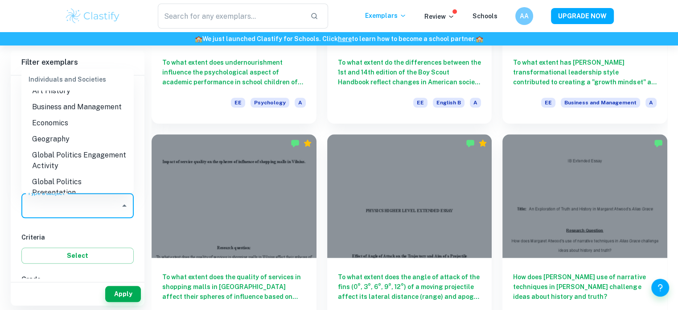 Image resolution: width=678 pixels, height=310 pixels. Describe the element at coordinates (448, 102) in the screenshot. I see `span: English B` at that location.